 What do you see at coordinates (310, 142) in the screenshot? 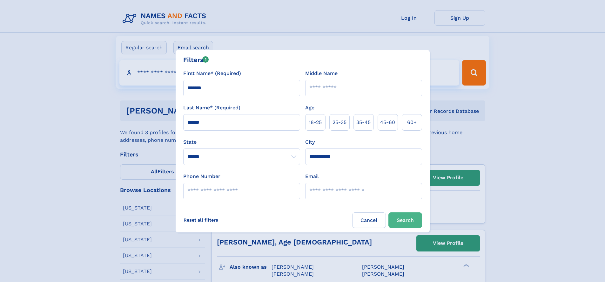
I see `label: City` at bounding box center [310, 142].